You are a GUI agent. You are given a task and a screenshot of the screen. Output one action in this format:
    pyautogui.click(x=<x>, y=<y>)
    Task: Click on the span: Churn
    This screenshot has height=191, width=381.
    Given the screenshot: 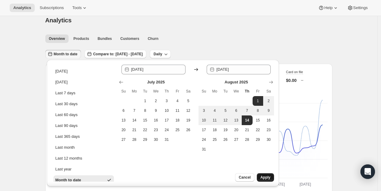 What is the action you would take?
    pyautogui.click(x=153, y=39)
    